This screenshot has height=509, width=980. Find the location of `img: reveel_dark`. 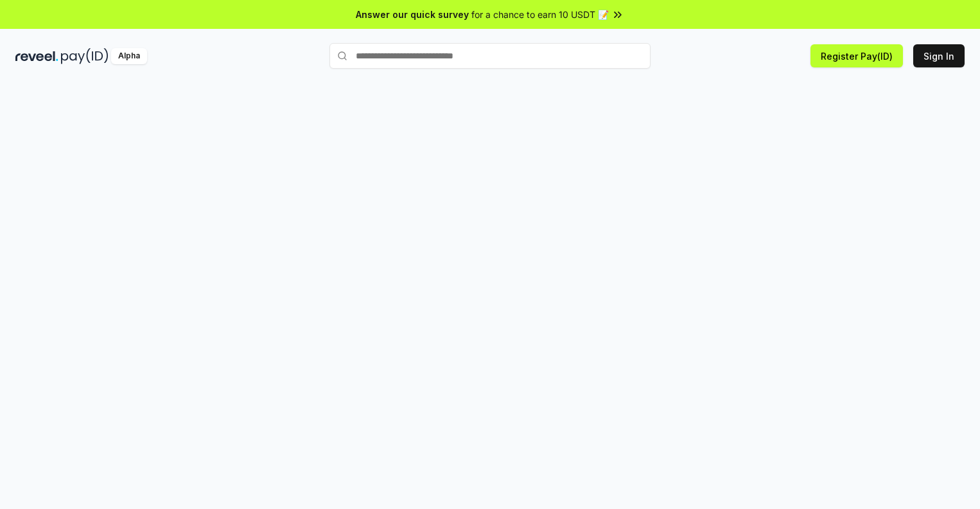

img: reveel_dark is located at coordinates (37, 56).